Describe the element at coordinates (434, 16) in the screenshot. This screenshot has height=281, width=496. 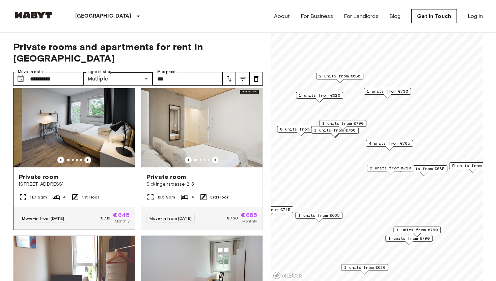
I see `a: Get in Touch` at that location.